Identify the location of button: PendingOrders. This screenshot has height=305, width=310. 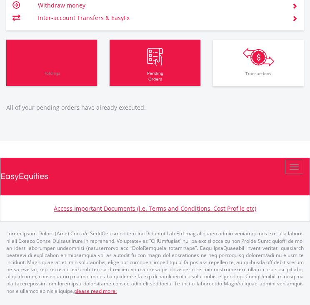
(155, 63).